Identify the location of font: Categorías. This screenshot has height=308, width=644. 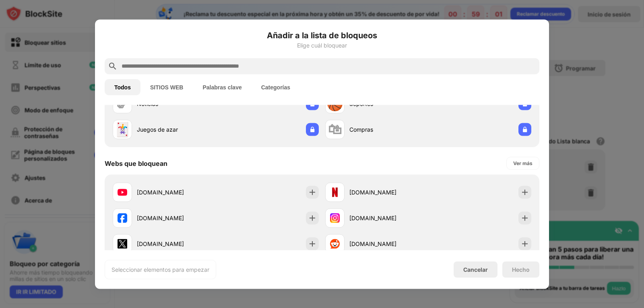
(276, 87).